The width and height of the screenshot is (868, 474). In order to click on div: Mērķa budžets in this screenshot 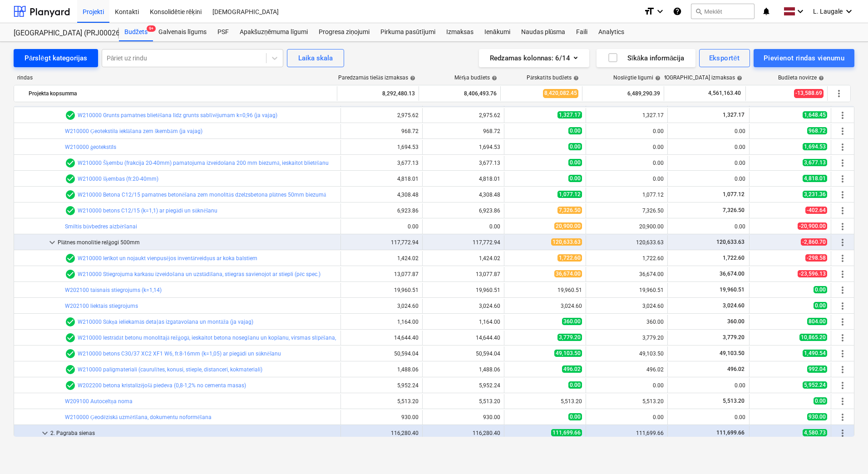, I will do `click(476, 78)`.